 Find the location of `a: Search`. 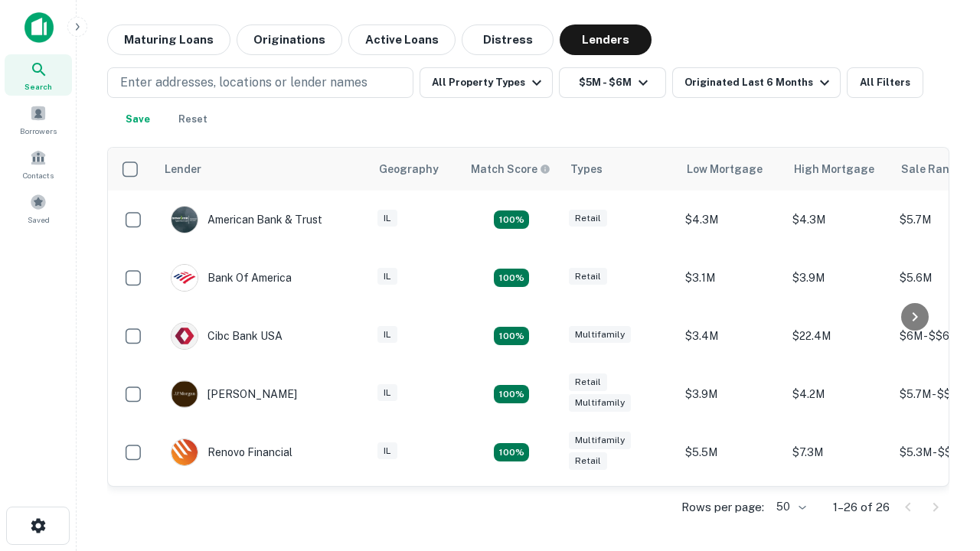

a: Search is located at coordinates (38, 75).